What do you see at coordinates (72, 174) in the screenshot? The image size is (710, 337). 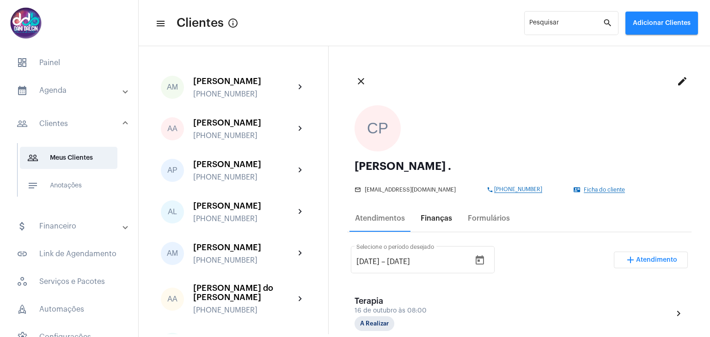 I see `div: sidenav iconClientes` at bounding box center [72, 174].